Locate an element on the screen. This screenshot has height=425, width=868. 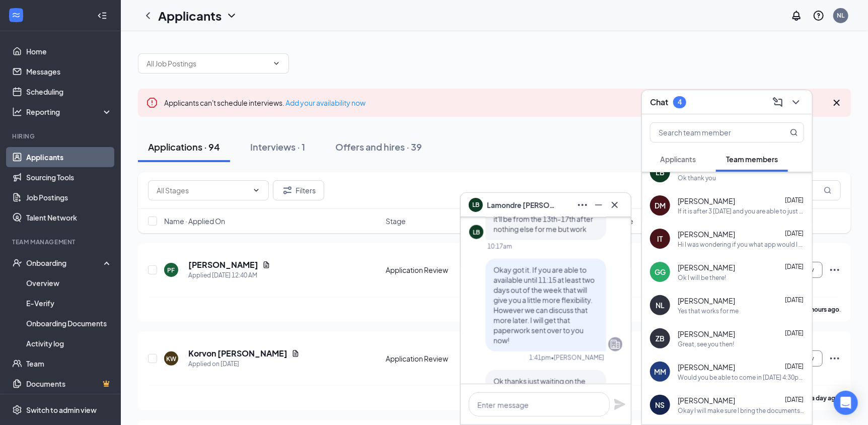
input: All Job Postings is located at coordinates (207, 64).